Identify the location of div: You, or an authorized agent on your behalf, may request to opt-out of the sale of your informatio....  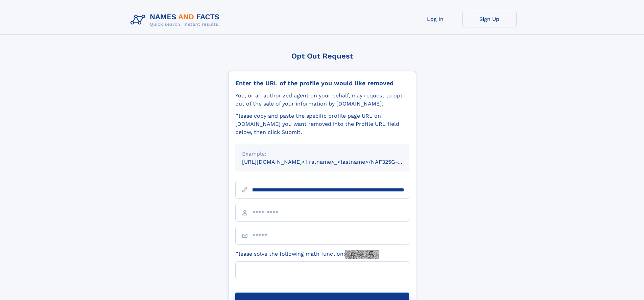
(322, 100).